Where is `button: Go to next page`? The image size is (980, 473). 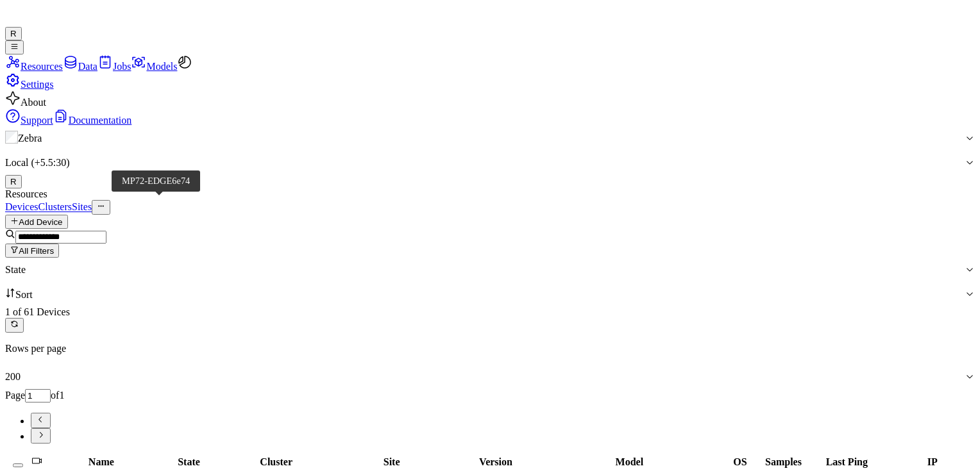
button: Go to next page is located at coordinates (40, 436).